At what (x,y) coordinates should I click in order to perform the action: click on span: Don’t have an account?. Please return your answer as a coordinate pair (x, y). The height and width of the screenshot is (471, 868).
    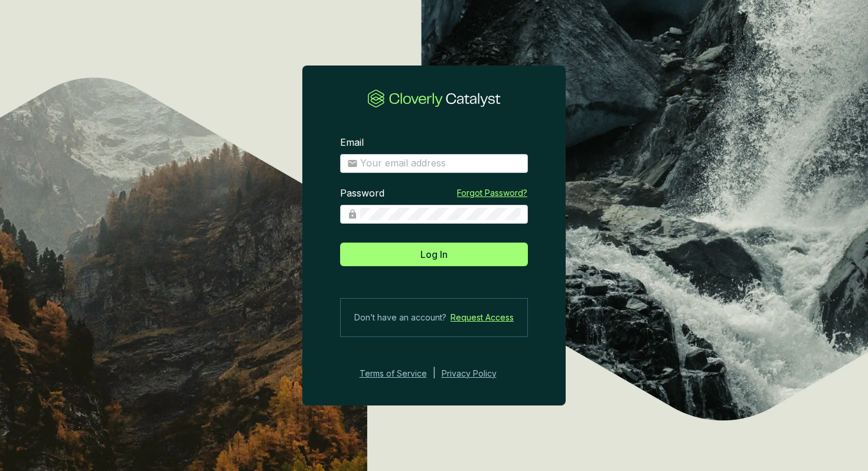
    Looking at the image, I should click on (400, 318).